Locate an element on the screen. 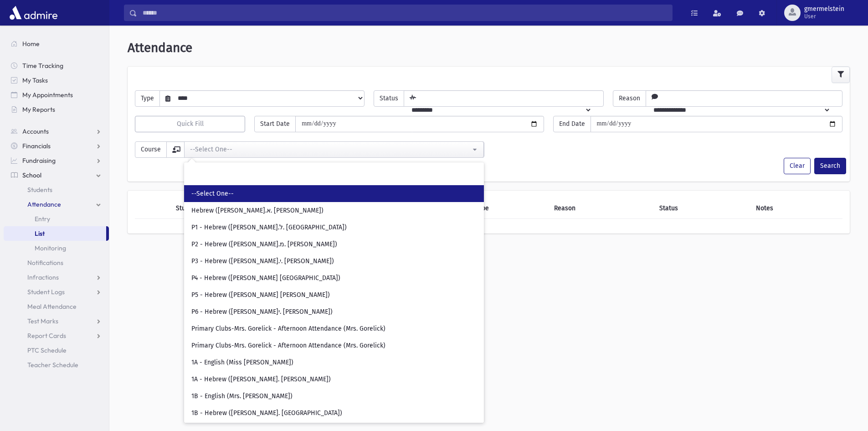 This screenshot has height=431, width=868. a: My Reports is located at coordinates (56, 110).